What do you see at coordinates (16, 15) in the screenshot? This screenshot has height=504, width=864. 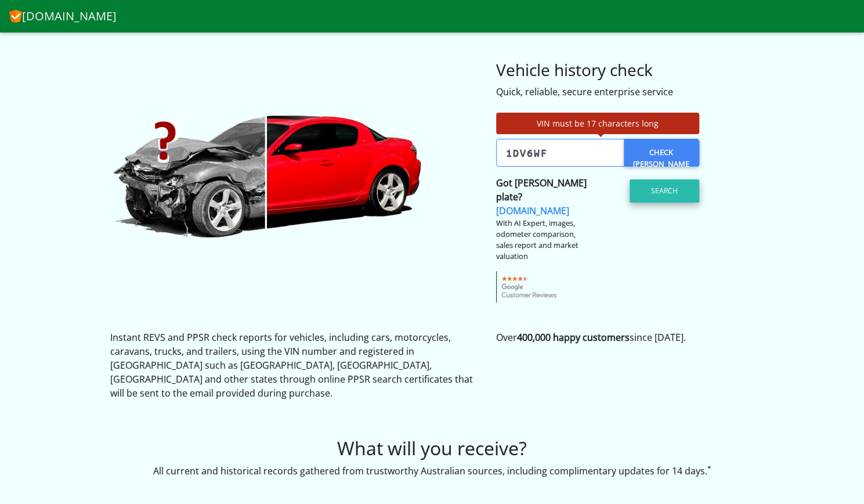 I see `img: CheckVIN.com.au logo` at bounding box center [16, 15].